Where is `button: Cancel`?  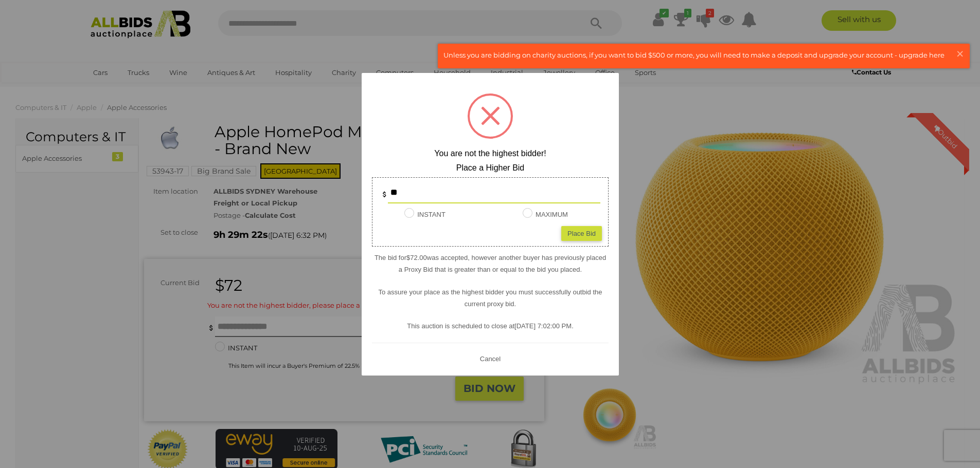
button: Cancel is located at coordinates (490, 358).